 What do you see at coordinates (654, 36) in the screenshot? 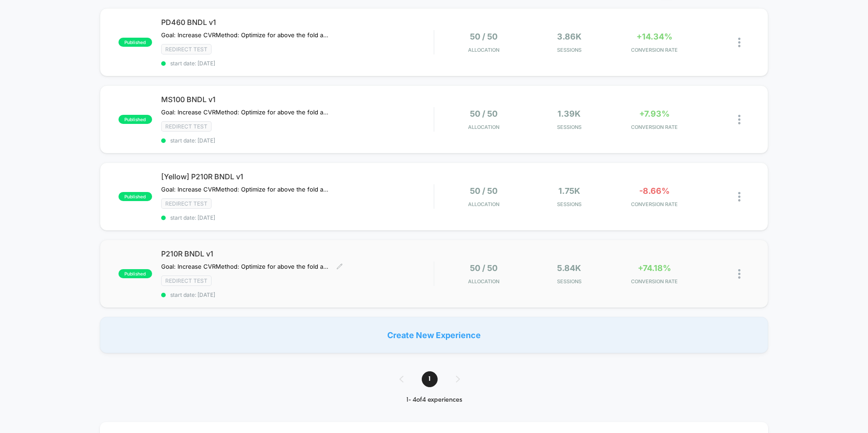
I see `span: +14.34%` at bounding box center [654, 36].